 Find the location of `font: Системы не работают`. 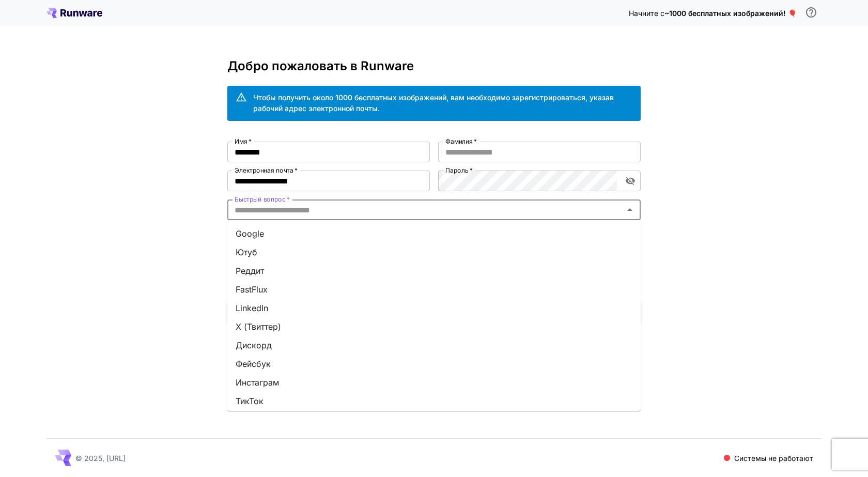

font: Системы не работают is located at coordinates (774, 458).